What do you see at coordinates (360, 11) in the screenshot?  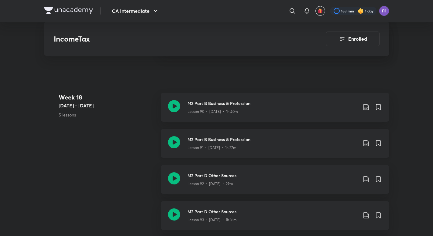 I see `img: streak` at bounding box center [360, 11].